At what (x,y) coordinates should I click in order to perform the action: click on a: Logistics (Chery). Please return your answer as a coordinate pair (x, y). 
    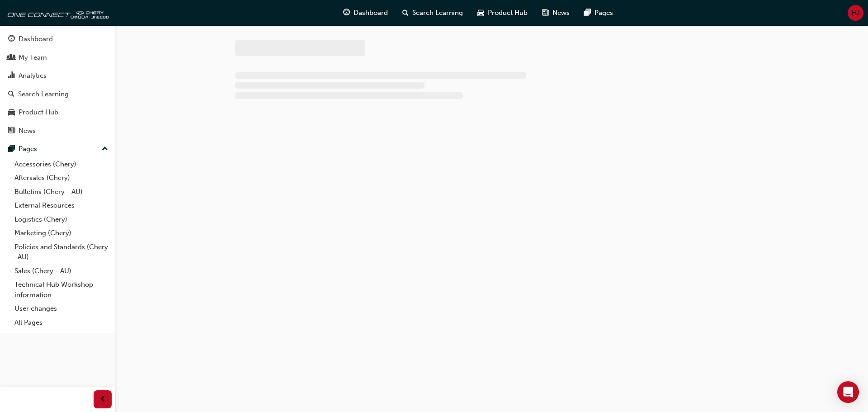
    Looking at the image, I should click on (61, 219).